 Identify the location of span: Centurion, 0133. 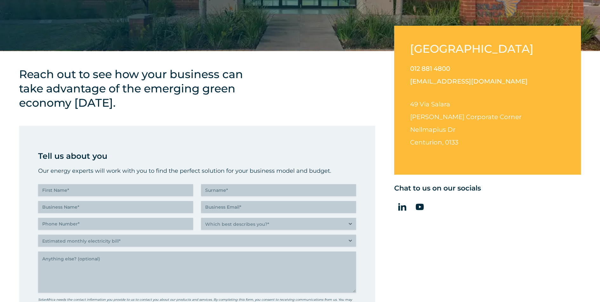
(434, 142).